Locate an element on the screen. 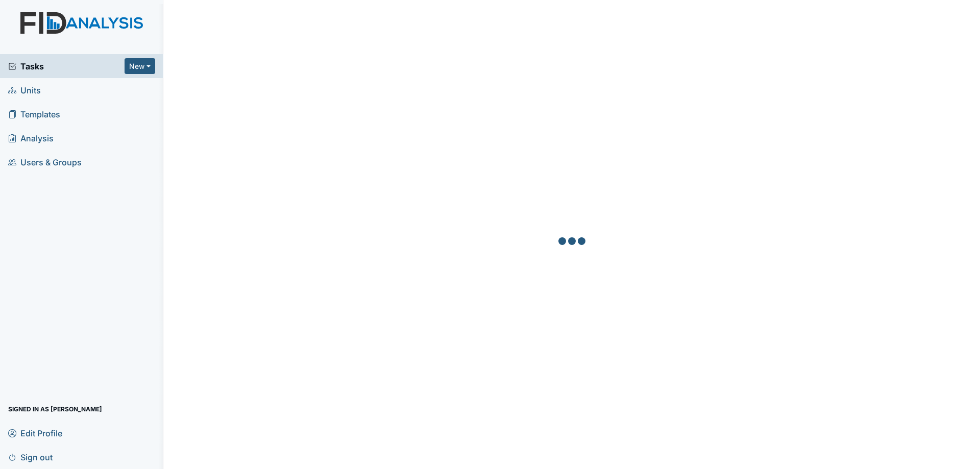 The height and width of the screenshot is (469, 980). span: Edit Profile is located at coordinates (35, 433).